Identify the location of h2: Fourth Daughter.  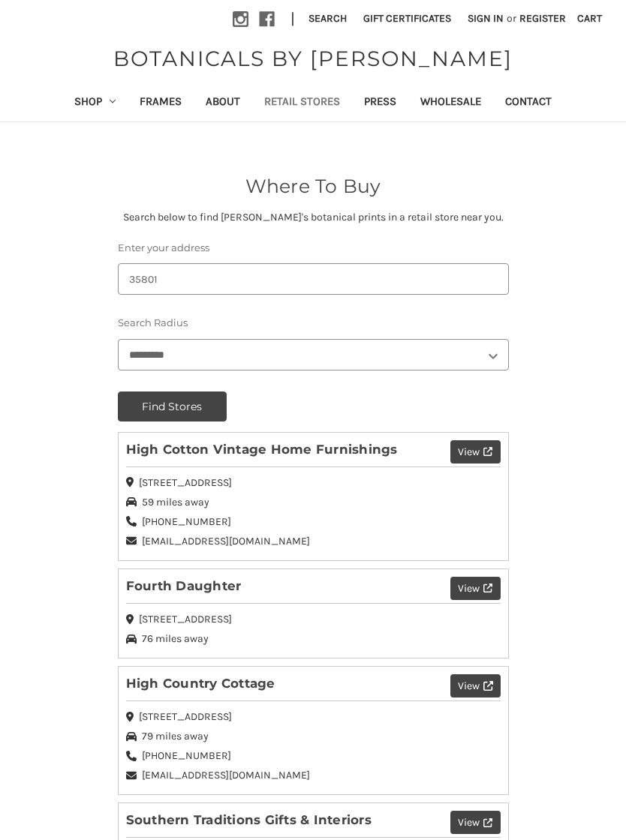
(313, 586).